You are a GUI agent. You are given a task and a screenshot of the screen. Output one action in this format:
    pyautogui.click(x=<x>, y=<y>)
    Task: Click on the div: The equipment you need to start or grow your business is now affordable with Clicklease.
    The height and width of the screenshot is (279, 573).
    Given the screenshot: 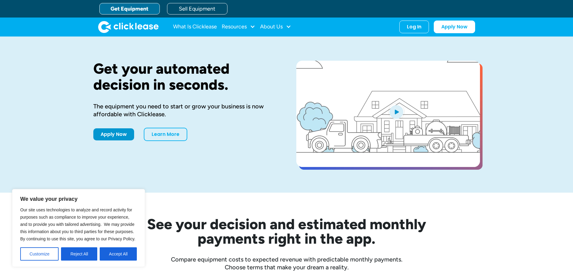 What is the action you would take?
    pyautogui.click(x=185, y=110)
    